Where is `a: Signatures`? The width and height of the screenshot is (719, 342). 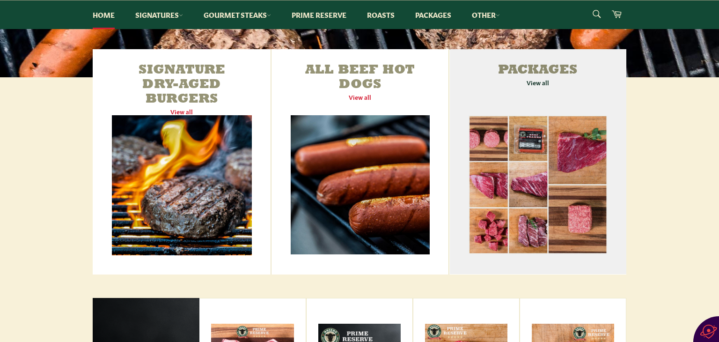 a: Signatures is located at coordinates (159, 15).